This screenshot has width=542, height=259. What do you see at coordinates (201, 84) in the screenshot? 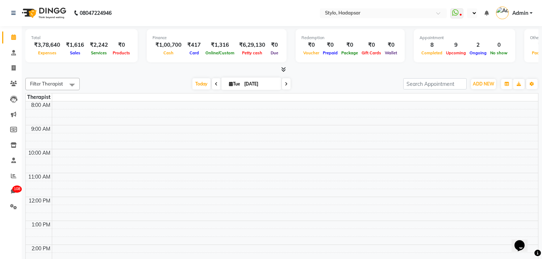
I see `span: Today` at bounding box center [201, 84].